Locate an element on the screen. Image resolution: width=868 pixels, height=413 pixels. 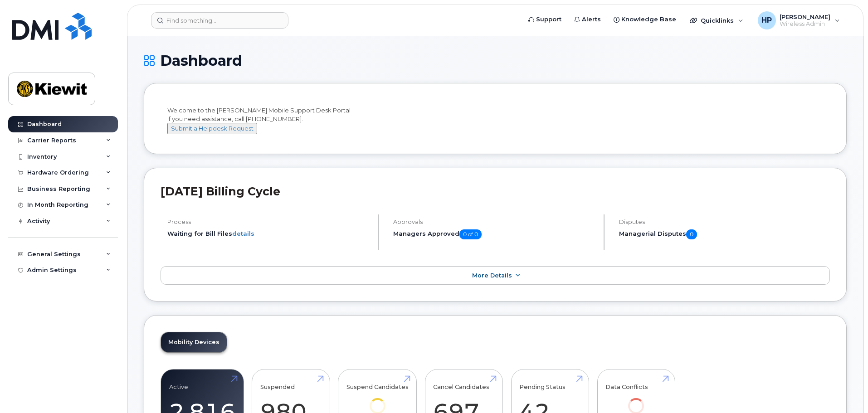
a: Submit a Helpdesk Request is located at coordinates (212, 128).